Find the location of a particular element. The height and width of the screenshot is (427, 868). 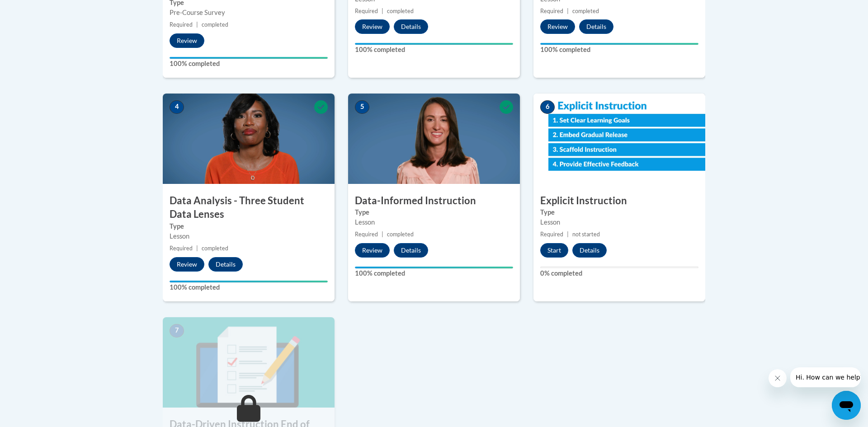

span: not started is located at coordinates (586, 234).